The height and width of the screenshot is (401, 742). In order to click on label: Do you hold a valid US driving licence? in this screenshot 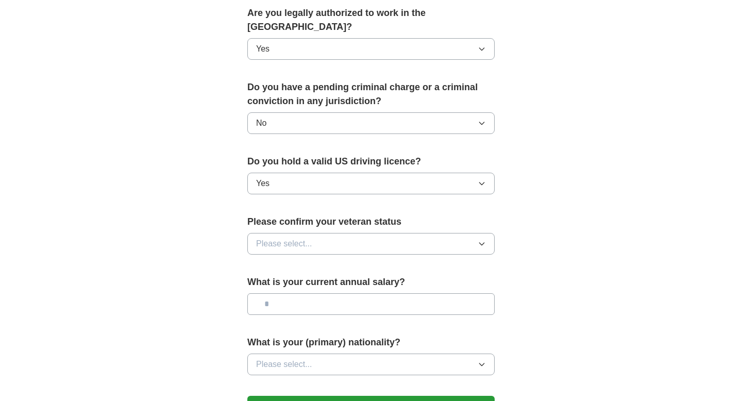, I will do `click(371, 161)`.